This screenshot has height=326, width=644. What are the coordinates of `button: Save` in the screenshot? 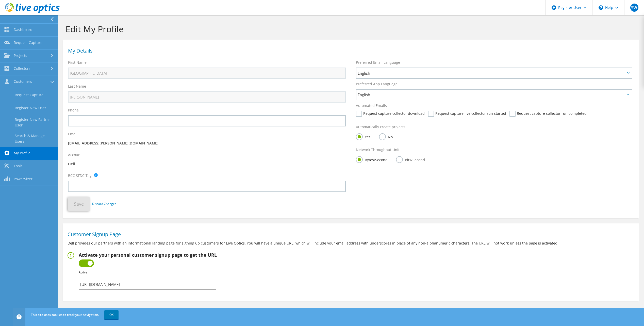 It's located at (78, 204).